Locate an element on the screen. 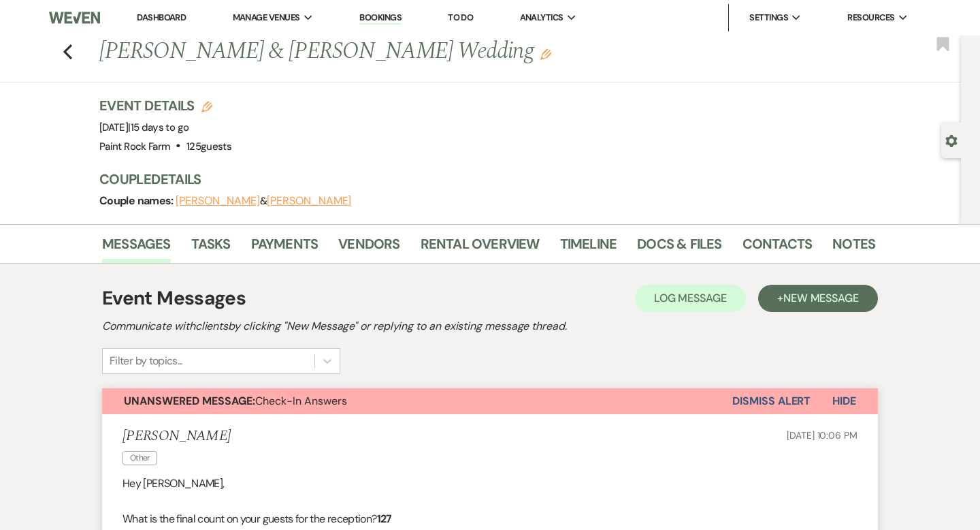  span: Other is located at coordinates (139, 458).